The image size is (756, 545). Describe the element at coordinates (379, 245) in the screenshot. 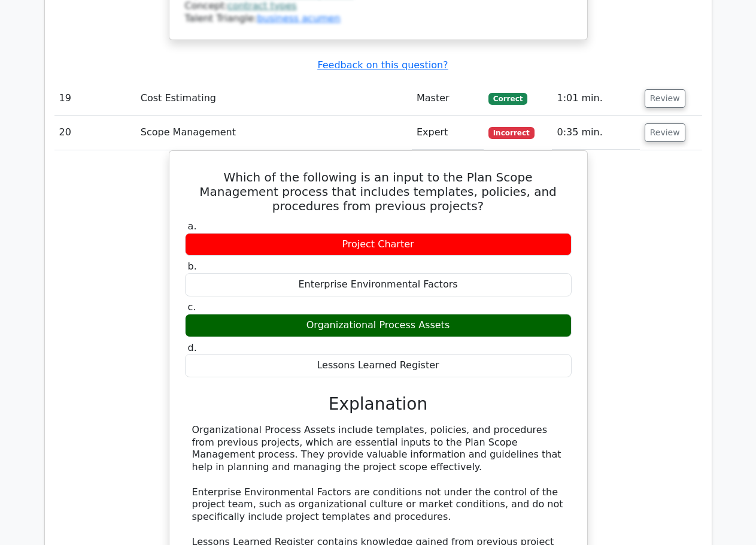

I see `div: Project Charter` at that location.